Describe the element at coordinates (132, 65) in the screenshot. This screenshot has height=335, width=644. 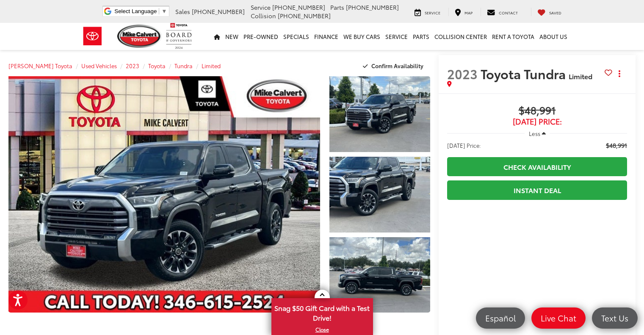
I see `a: 2023` at that location.